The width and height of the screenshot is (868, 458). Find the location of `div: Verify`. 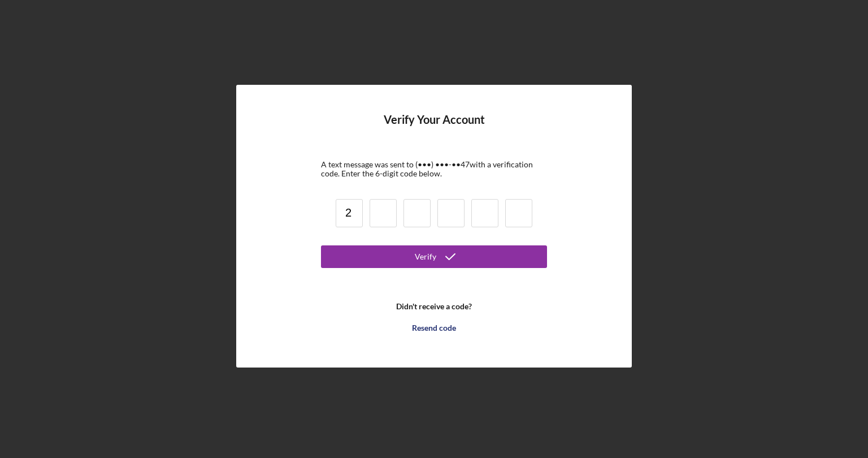

div: Verify is located at coordinates (425, 256).